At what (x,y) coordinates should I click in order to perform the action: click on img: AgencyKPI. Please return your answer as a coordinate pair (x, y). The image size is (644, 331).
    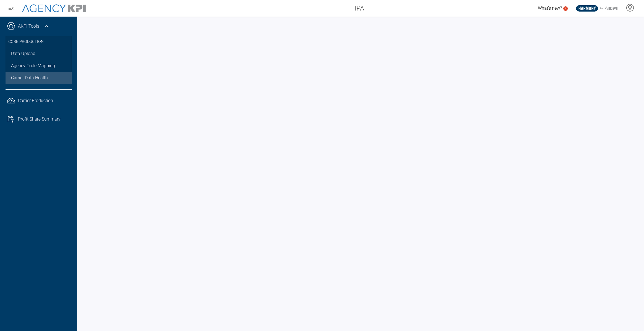
    Looking at the image, I should click on (54, 9).